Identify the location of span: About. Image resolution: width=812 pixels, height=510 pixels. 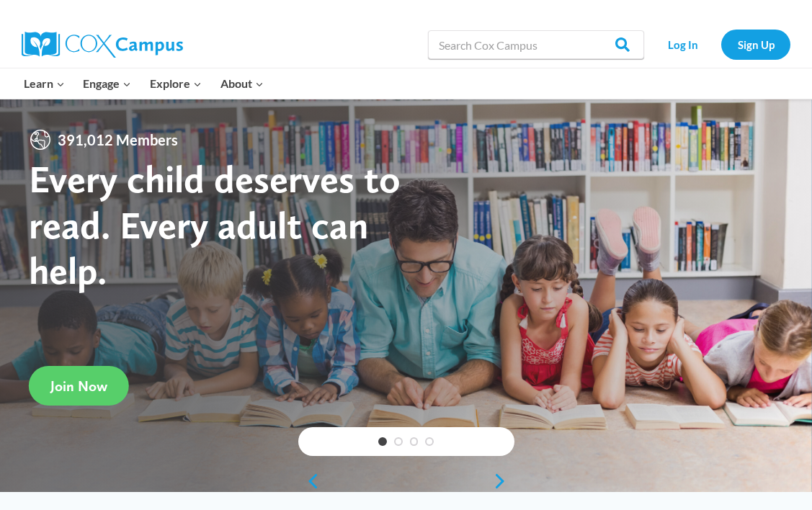
(242, 83).